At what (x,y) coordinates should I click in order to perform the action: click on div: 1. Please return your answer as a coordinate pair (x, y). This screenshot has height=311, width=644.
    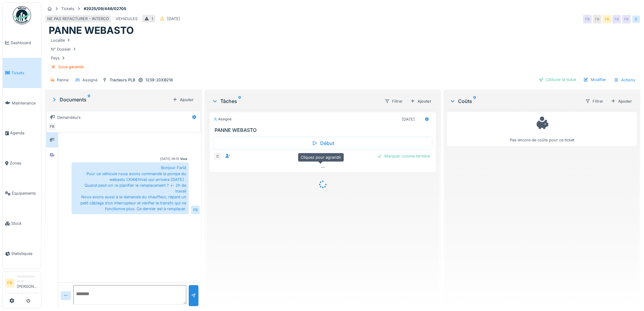
    Looking at the image, I should click on (152, 19).